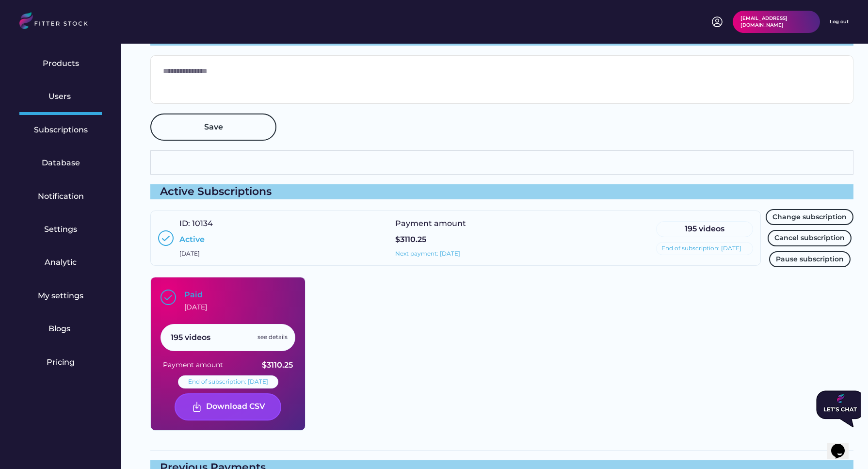 The image size is (868, 469). What do you see at coordinates (61, 96) in the screenshot?
I see `div: Users` at bounding box center [61, 96].